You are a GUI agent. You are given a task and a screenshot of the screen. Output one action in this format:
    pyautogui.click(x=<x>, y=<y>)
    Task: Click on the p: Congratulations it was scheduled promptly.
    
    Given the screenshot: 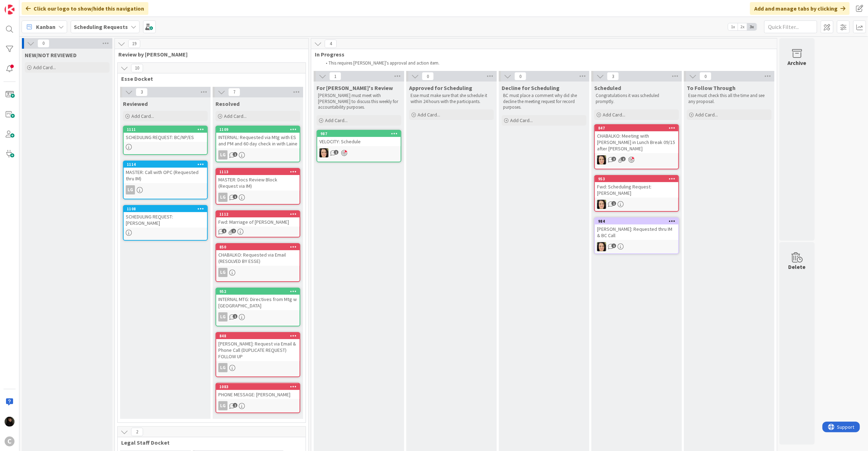 What is the action you would take?
    pyautogui.click(x=637, y=98)
    